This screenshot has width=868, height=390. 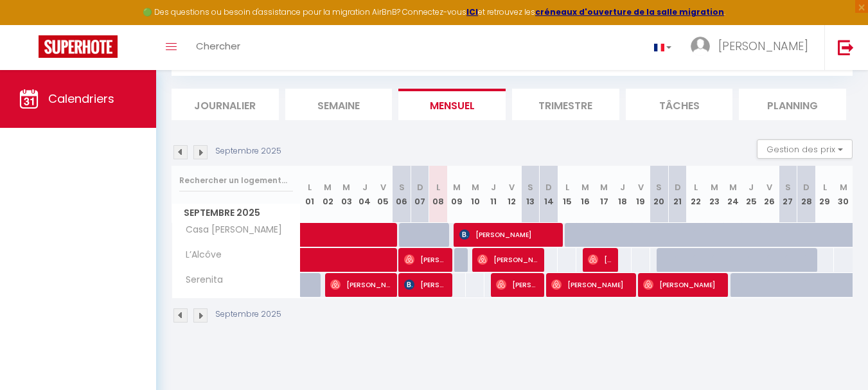 What do you see at coordinates (494, 194) in the screenshot?
I see `th: 11` at bounding box center [494, 194].